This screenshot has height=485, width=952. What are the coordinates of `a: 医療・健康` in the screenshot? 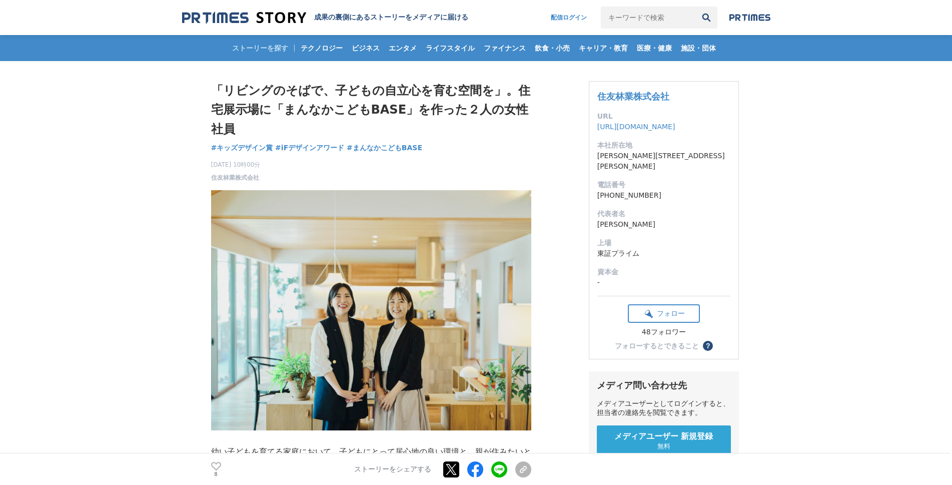 It's located at (654, 48).